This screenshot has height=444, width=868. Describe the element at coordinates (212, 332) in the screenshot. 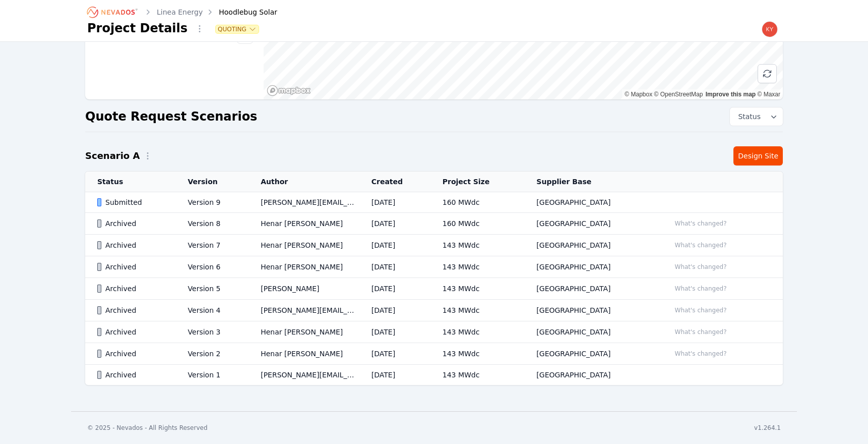

I see `td: Version 3` at that location.